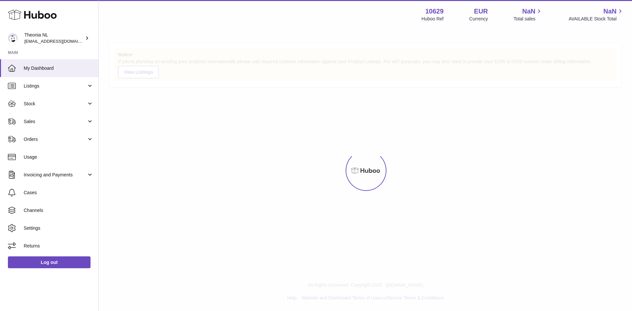 This screenshot has height=311, width=632. What do you see at coordinates (59, 193) in the screenshot?
I see `span: Cases` at bounding box center [59, 193].